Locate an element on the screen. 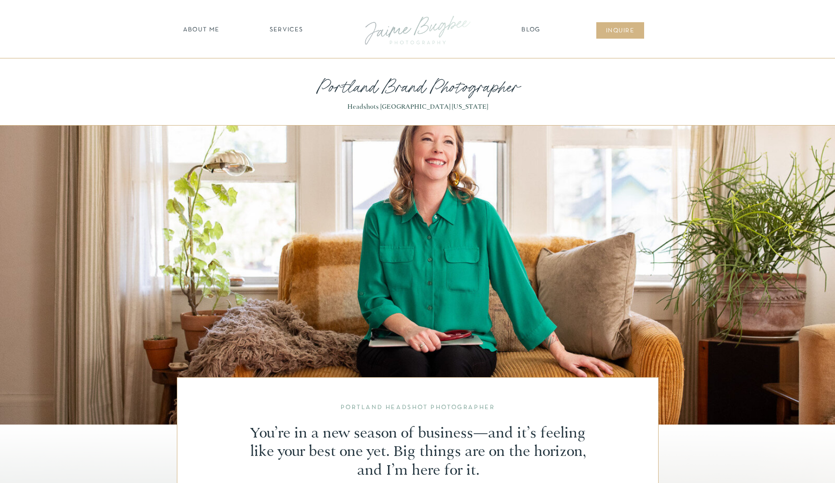 Image resolution: width=835 pixels, height=483 pixels. h1: Portland Brand Photographer is located at coordinates (417, 86).